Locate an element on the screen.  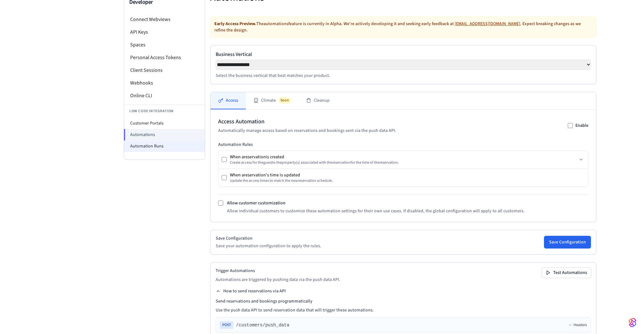
li: Connect Webviews is located at coordinates (165, 19).